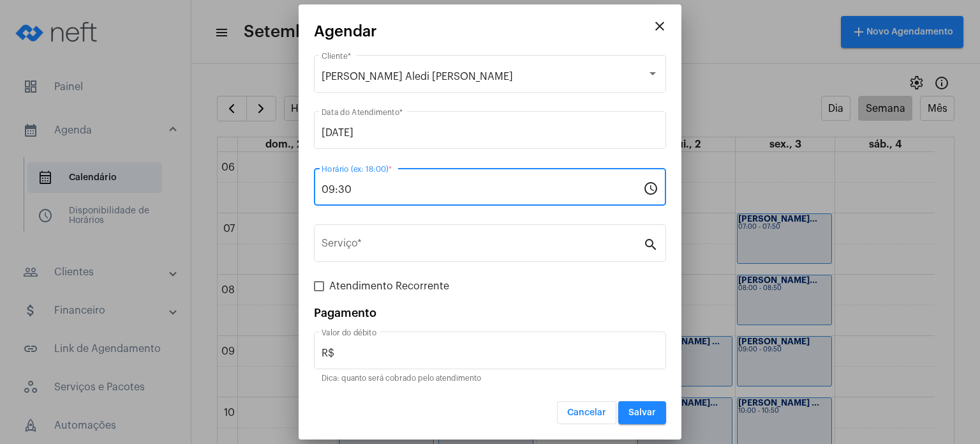  Describe the element at coordinates (642, 413) in the screenshot. I see `button: Salvar` at that location.